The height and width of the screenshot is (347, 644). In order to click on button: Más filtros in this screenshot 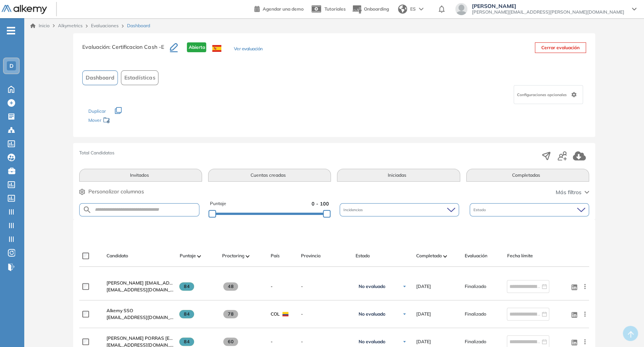, I will do `click(573, 192)`.